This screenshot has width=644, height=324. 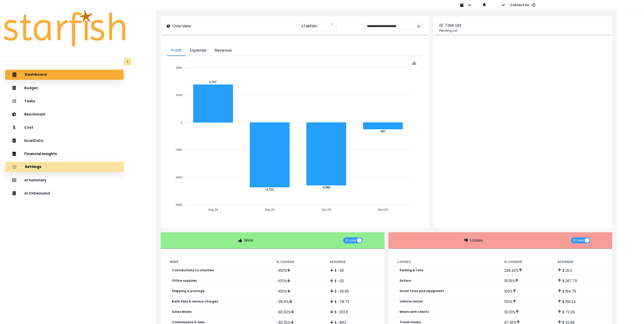 I want to click on td: $ 25.3, so click(x=580, y=270).